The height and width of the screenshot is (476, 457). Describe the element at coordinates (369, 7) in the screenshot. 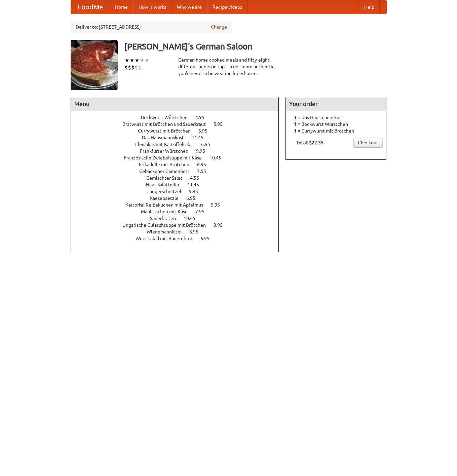

I see `a: Help` at that location.